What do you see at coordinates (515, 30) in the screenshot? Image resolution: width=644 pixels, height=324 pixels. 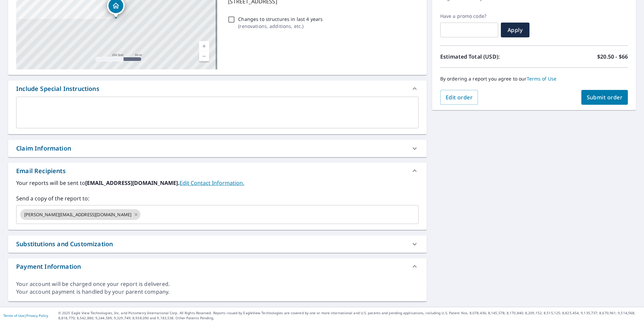 I see `button: Apply` at bounding box center [515, 30].